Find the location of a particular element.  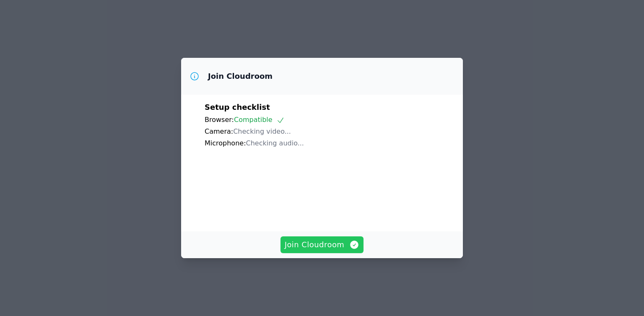

span: Camera: is located at coordinates (219, 131).